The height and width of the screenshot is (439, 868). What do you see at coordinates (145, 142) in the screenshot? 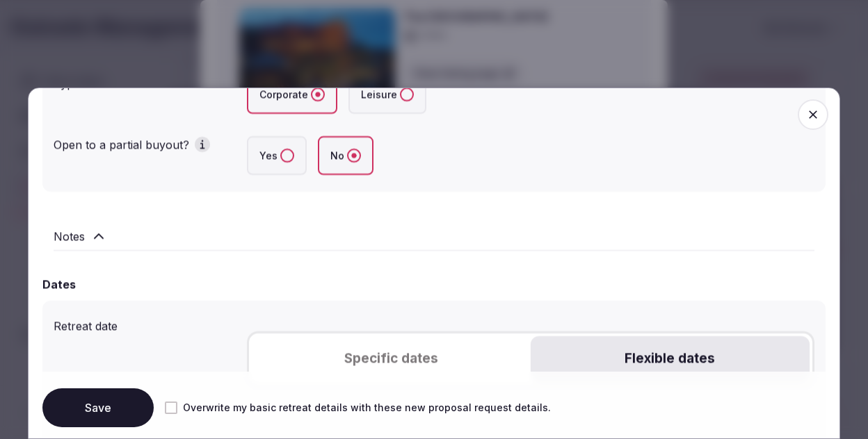
I see `div: Open to a partial buyout?` at bounding box center [145, 142].